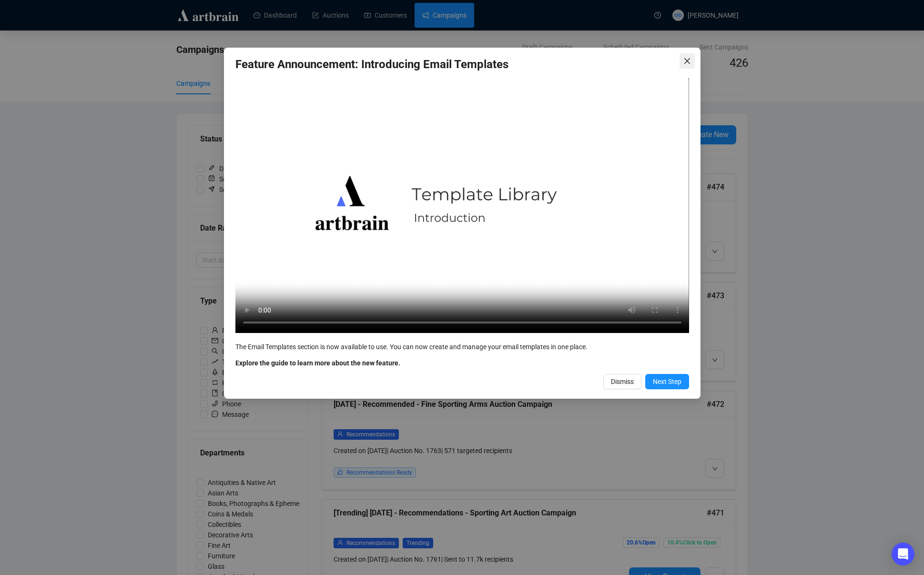  Describe the element at coordinates (687, 61) in the screenshot. I see `button: Close` at that location.